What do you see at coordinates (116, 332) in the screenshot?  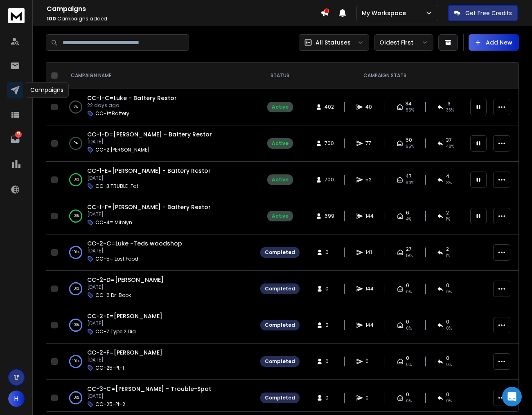 I see `p: CC-7 Type 2 Dia` at bounding box center [116, 332].